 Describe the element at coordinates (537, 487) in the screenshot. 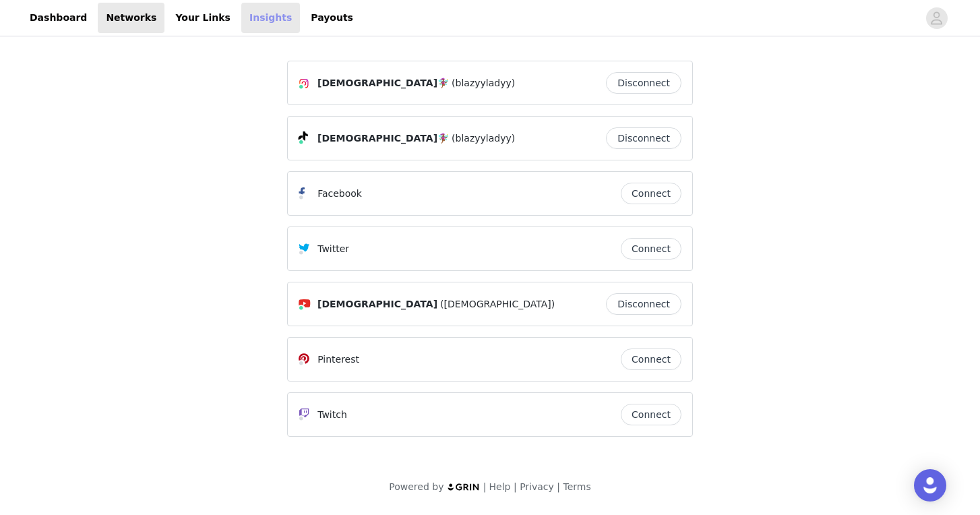

I see `a: Privacy` at that location.